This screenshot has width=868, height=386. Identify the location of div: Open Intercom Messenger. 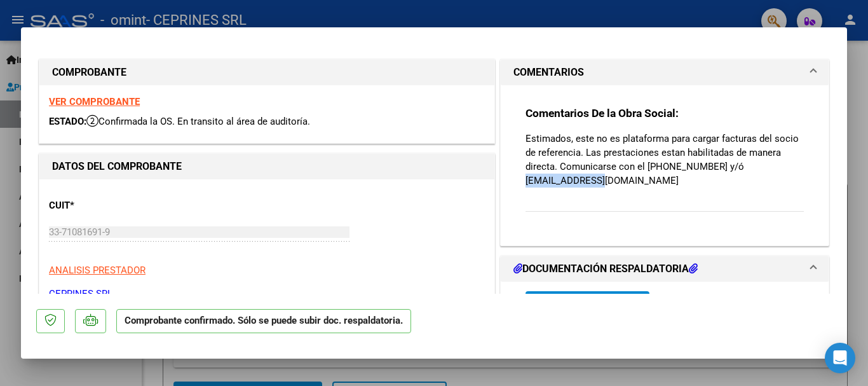
(840, 358).